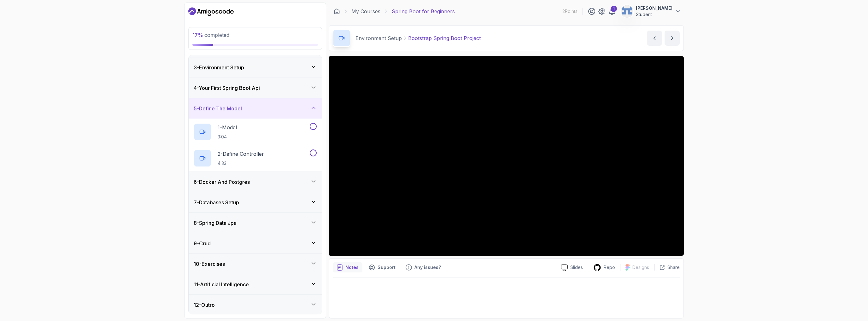  What do you see at coordinates (667, 268) in the screenshot?
I see `button: Share` at bounding box center [667, 268].